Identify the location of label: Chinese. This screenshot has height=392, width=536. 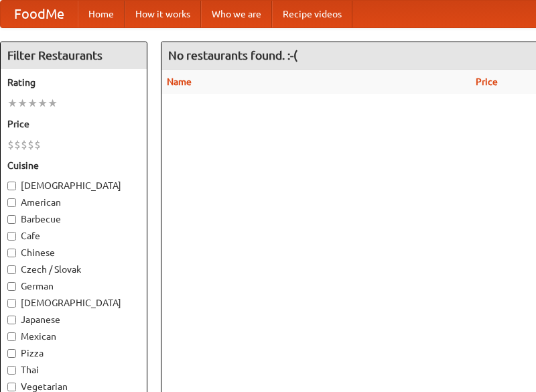
(74, 252).